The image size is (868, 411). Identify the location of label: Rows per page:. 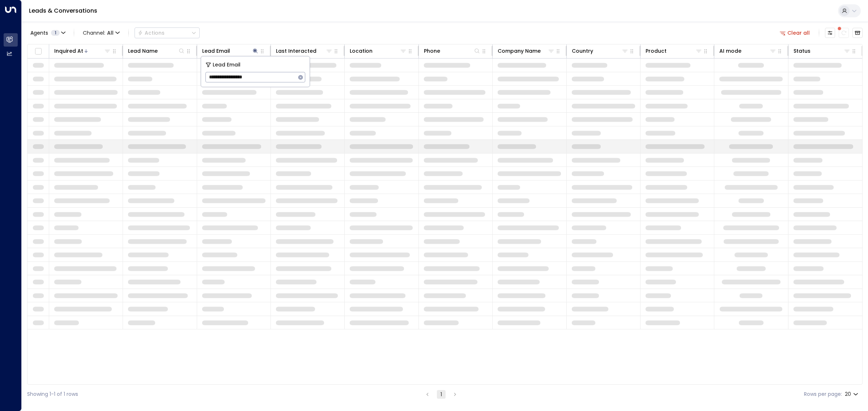
(822, 394).